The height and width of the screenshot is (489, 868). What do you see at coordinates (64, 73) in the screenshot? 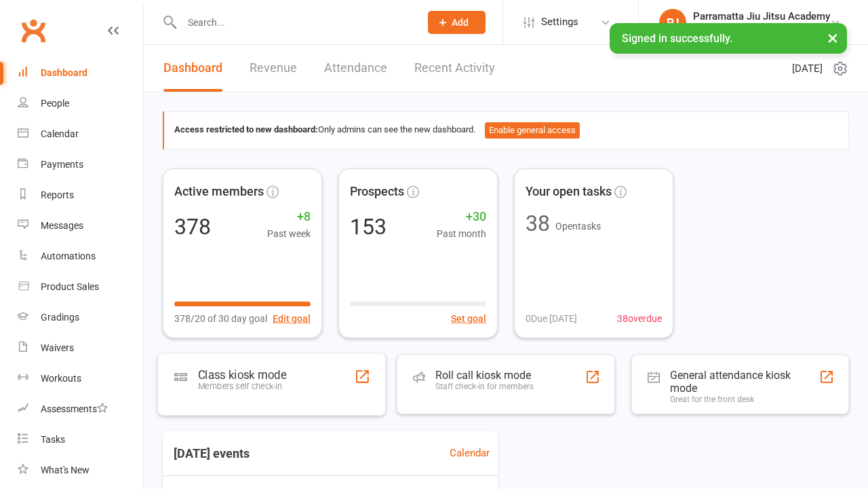
I see `div: Dashboard` at bounding box center [64, 73].